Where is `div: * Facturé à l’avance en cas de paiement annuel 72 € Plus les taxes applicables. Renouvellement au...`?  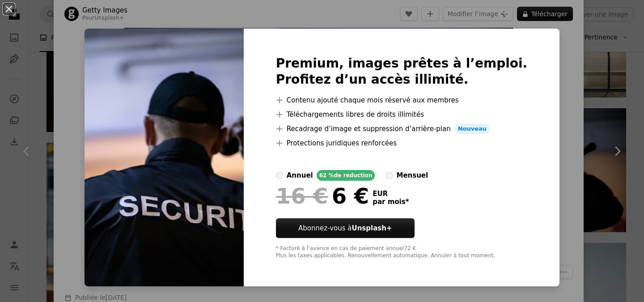
div: * Facturé à l’avance en cas de paiement annuel 72 € Plus les taxes applicables. Renouvellement au... is located at coordinates (402, 252).